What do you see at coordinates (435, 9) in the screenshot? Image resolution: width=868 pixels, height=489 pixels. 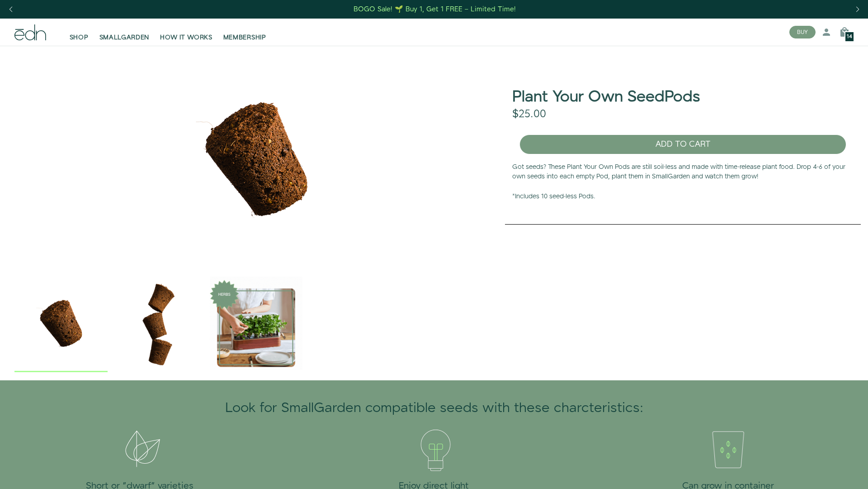 I see `div: BOGO Sale! 🌱 Buy 1, Get 1 FREE – Limited Time!` at bounding box center [435, 9].